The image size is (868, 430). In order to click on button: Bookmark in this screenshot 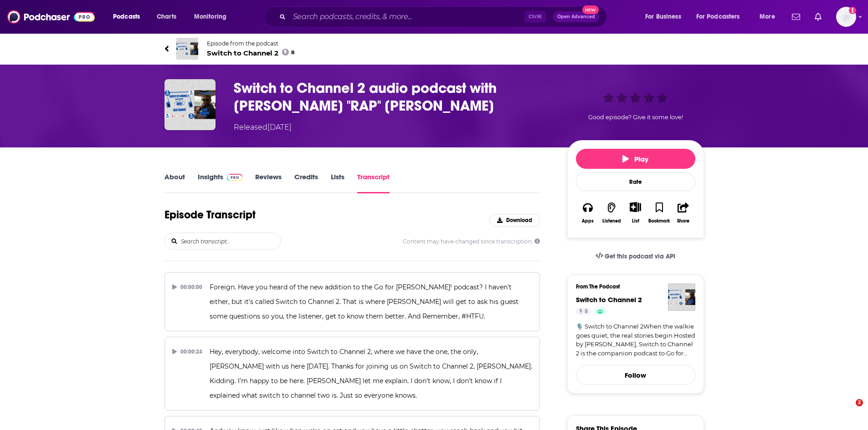, I will do `click(659, 213)`.